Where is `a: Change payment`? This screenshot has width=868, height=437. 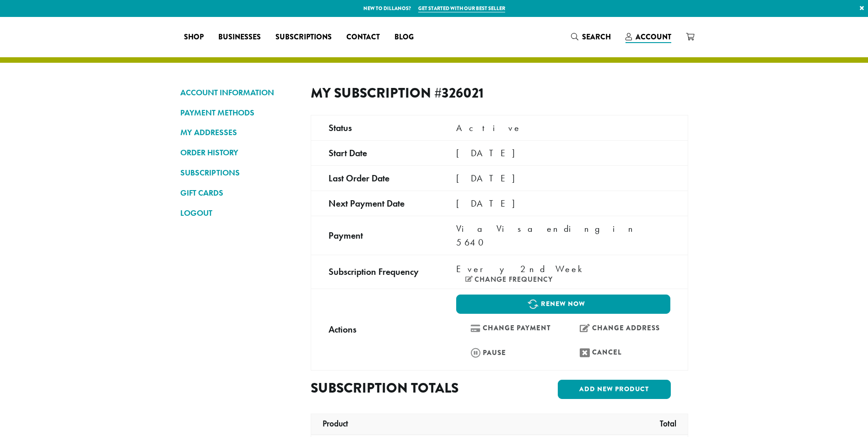 a: Change payment is located at coordinates (508, 328).